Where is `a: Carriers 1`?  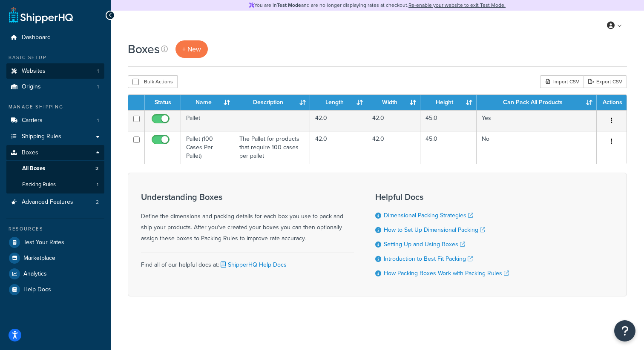
a: Carriers 1 is located at coordinates (56, 120).